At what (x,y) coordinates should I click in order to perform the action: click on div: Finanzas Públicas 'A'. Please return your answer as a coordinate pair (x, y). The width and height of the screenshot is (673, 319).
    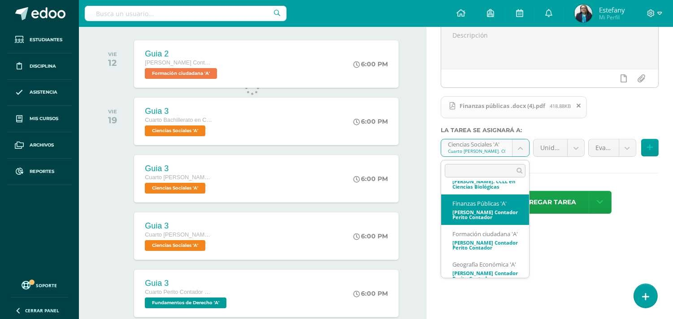
    Looking at the image, I should click on (485, 203).